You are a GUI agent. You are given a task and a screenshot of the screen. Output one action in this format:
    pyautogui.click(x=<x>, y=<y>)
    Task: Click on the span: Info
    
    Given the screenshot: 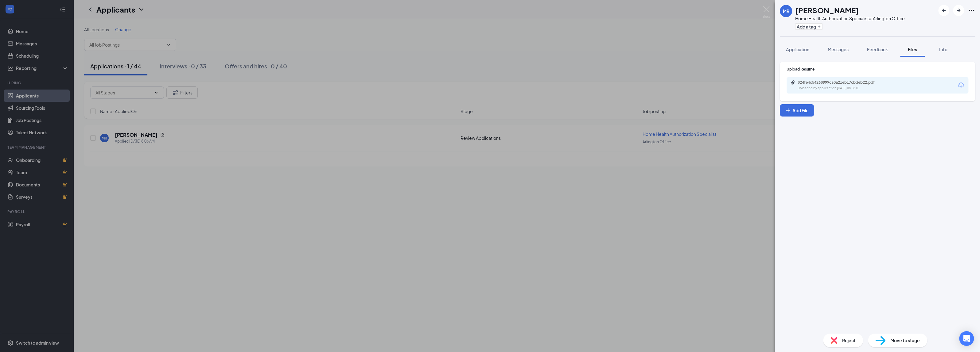 What is the action you would take?
    pyautogui.click(x=943, y=49)
    